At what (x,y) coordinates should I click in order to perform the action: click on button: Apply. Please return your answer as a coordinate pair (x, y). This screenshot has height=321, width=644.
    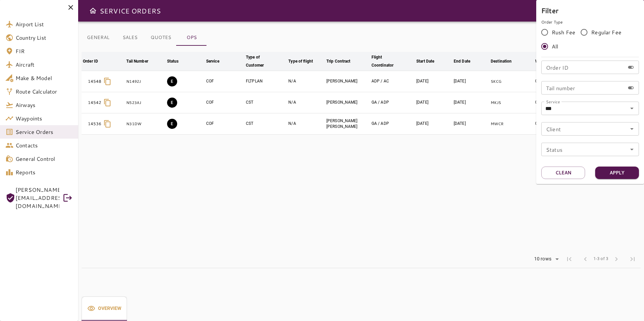
    Looking at the image, I should click on (617, 173).